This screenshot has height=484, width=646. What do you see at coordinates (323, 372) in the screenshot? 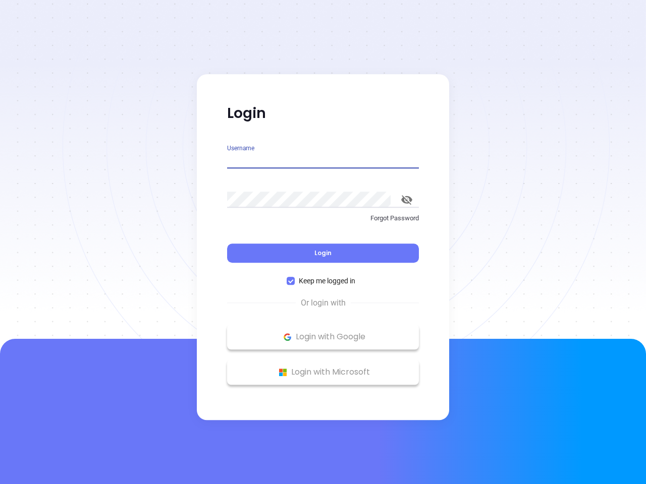
I see `button: Microsoft Logo Login with Microsoft` at bounding box center [323, 372].